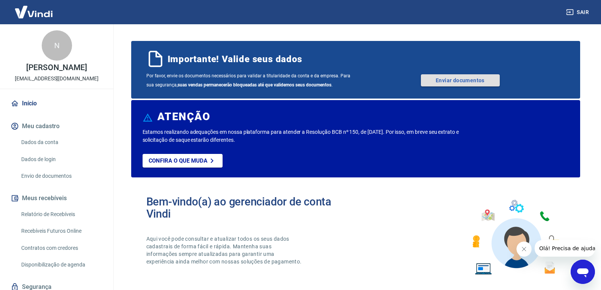 Image resolution: width=601 pixels, height=290 pixels. I want to click on a: Dados da conta, so click(61, 142).